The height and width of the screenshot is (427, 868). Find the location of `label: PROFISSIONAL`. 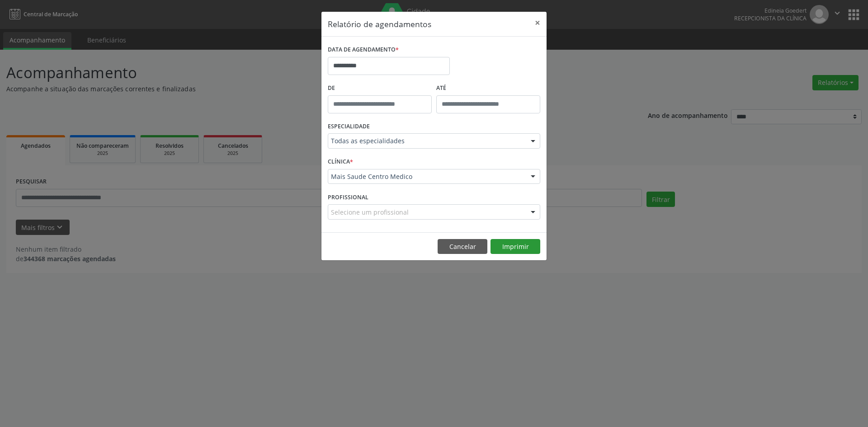

label: PROFISSIONAL is located at coordinates (348, 197).